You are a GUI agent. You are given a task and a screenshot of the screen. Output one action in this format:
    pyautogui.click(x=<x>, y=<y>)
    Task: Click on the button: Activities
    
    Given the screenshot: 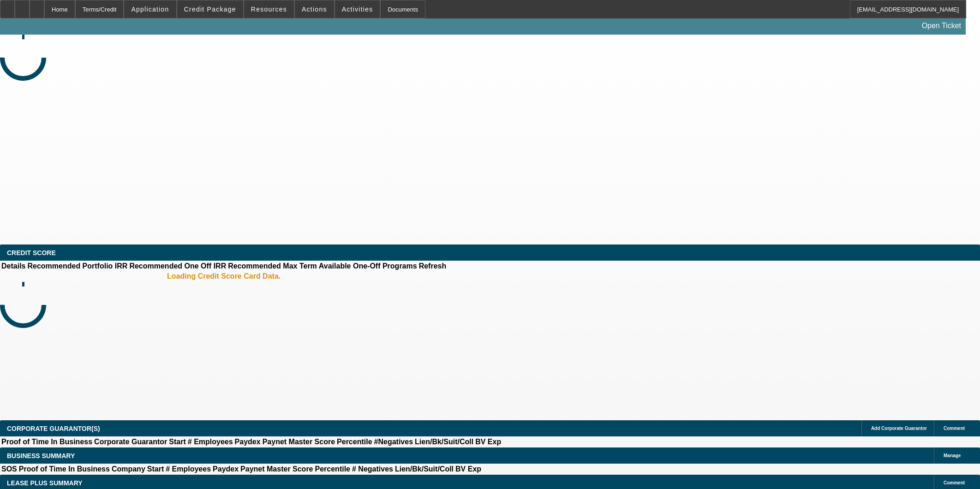 What is the action you would take?
    pyautogui.click(x=358, y=9)
    